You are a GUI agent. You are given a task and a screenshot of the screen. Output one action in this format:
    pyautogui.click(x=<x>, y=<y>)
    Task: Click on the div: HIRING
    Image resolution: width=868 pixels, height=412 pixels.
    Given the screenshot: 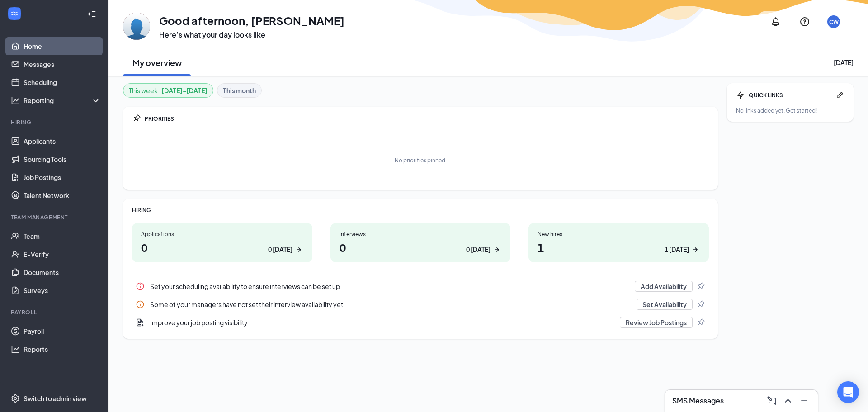 What is the action you would take?
    pyautogui.click(x=420, y=210)
    